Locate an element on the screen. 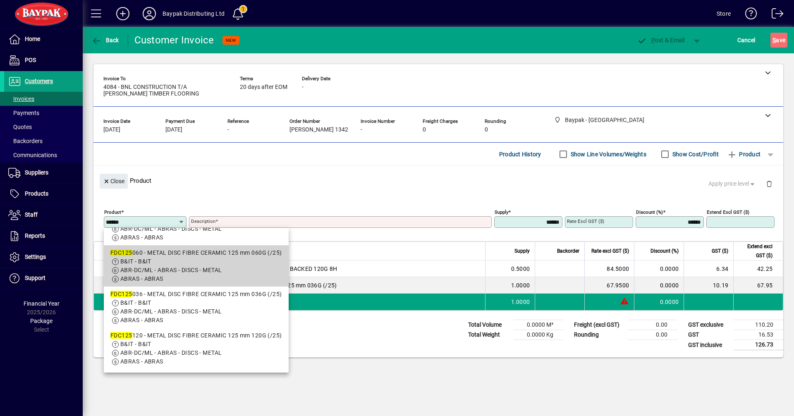  label: Show Line Volumes/Weights is located at coordinates (607, 154).